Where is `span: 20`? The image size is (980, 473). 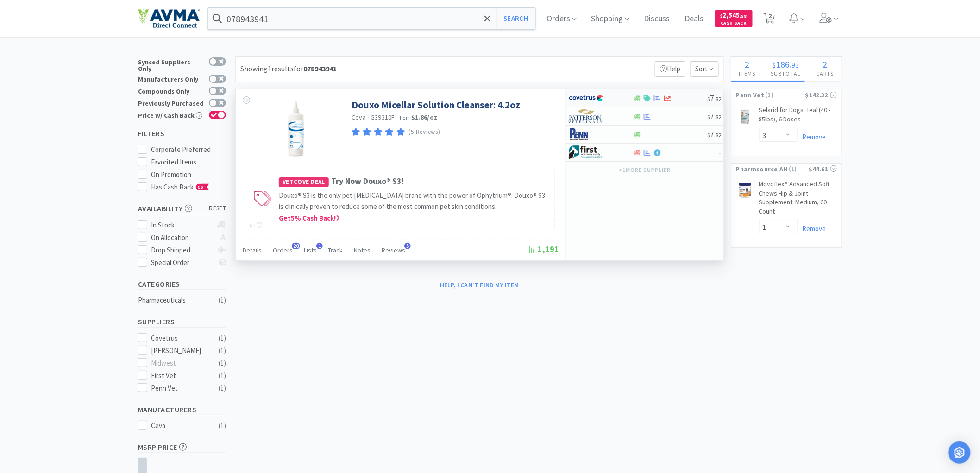 span: 20 is located at coordinates (296, 246).